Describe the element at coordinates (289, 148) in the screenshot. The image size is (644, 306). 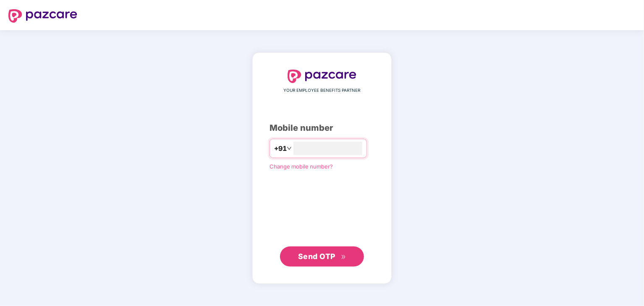
I see `span: down` at that location.